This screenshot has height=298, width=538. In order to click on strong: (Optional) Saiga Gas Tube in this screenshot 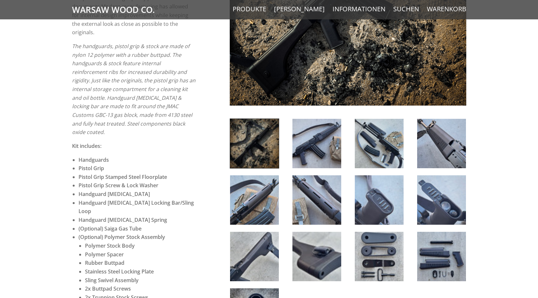, I will do `click(110, 229)`.